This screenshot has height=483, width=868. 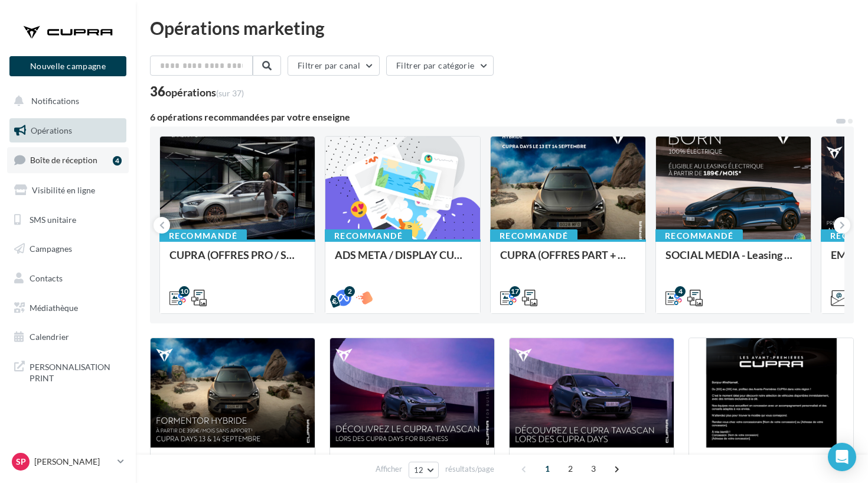 What do you see at coordinates (594, 469) in the screenshot?
I see `span: 3` at bounding box center [594, 469].